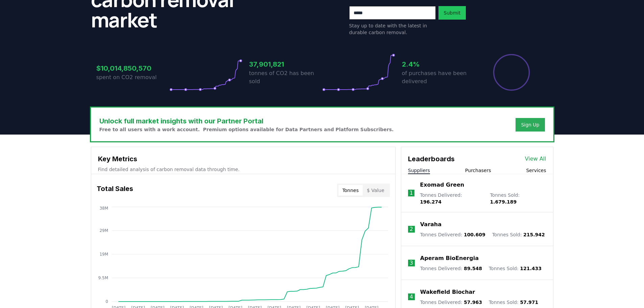  Describe the element at coordinates (442, 185) in the screenshot. I see `a: Exomad Green` at that location.